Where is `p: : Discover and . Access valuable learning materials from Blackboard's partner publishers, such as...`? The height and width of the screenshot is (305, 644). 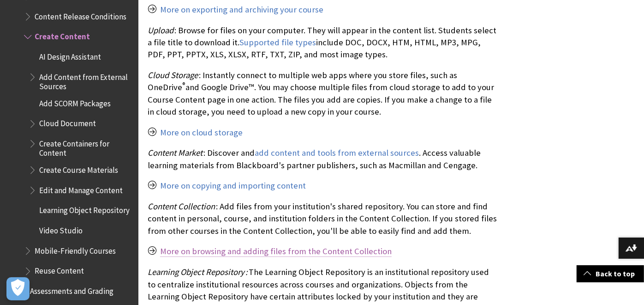
p: : Discover and . Access valuable learning materials from Blackboard's partner publishers, such as... is located at coordinates (322, 159).